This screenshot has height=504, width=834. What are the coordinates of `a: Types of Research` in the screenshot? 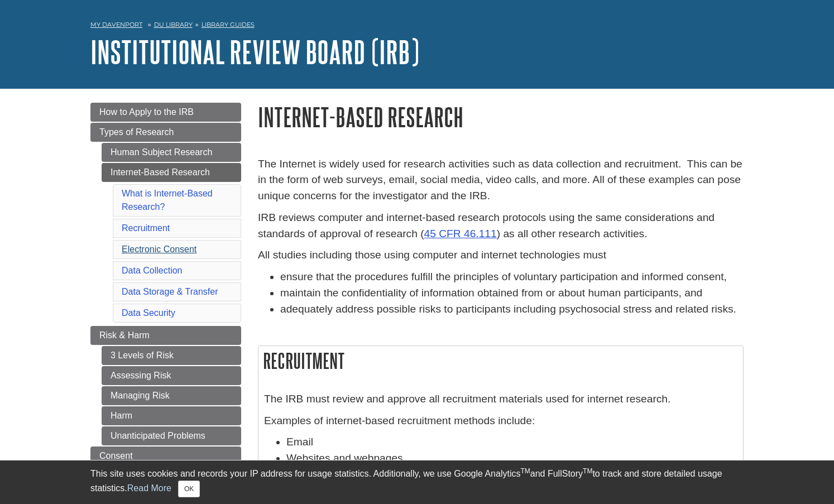 It's located at (166, 132).